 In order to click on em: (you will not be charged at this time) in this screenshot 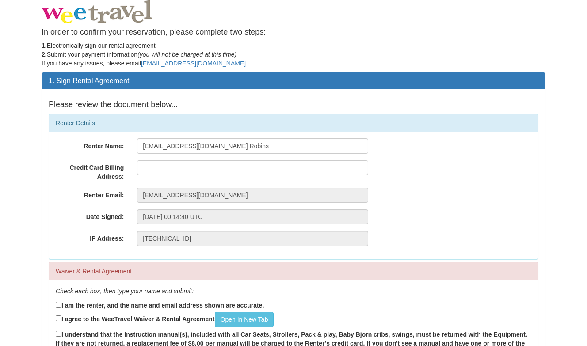, I will do `click(187, 54)`.